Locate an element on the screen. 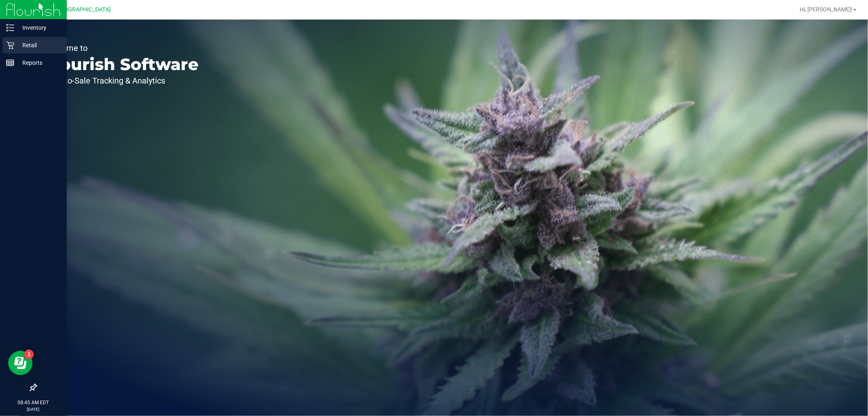 This screenshot has width=868, height=416. span: 1 is located at coordinates (5, 4).